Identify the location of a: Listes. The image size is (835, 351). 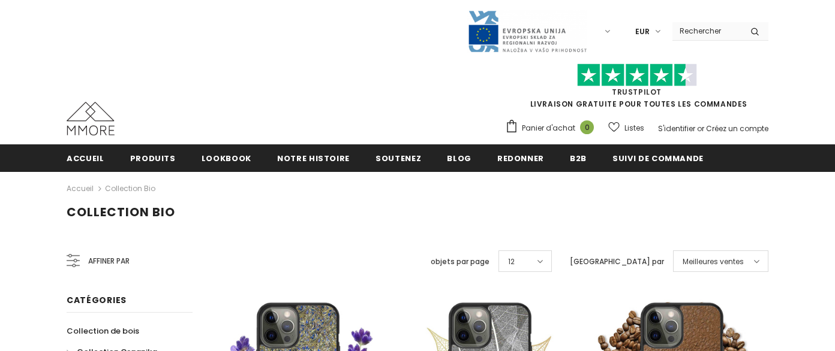
(626, 128).